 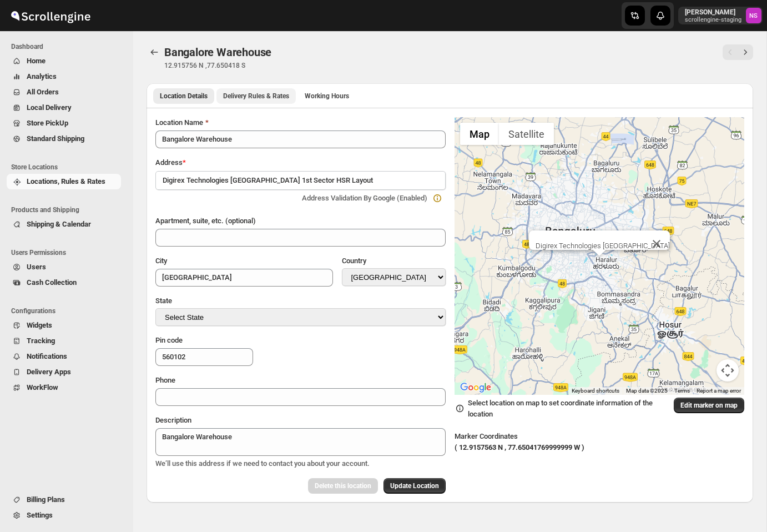 I want to click on button: Edit marker on map, so click(x=709, y=405).